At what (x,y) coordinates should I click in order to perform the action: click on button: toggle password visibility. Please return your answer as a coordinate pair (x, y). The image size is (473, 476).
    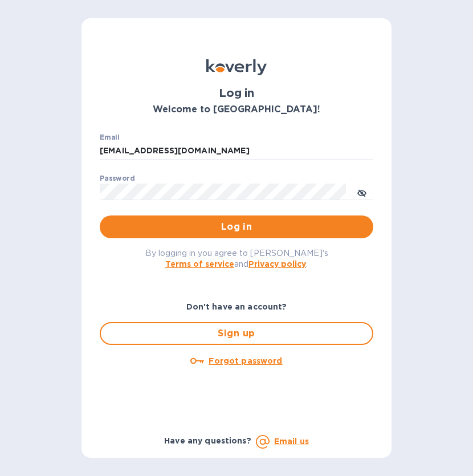
    Looking at the image, I should click on (362, 192).